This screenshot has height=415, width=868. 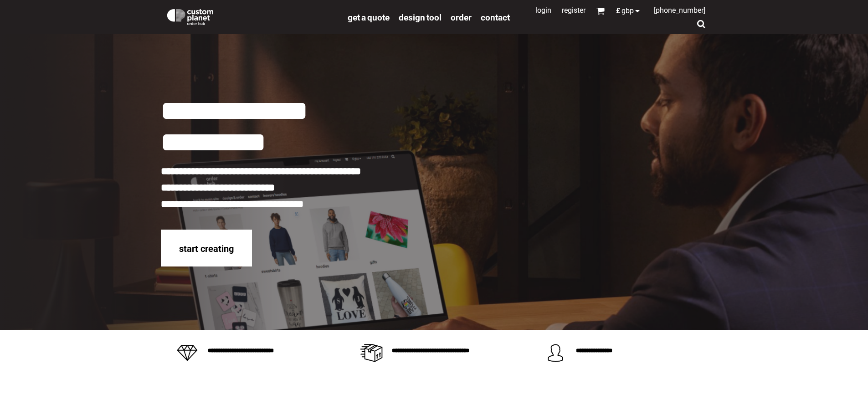 What do you see at coordinates (574, 10) in the screenshot?
I see `a: Register` at bounding box center [574, 10].